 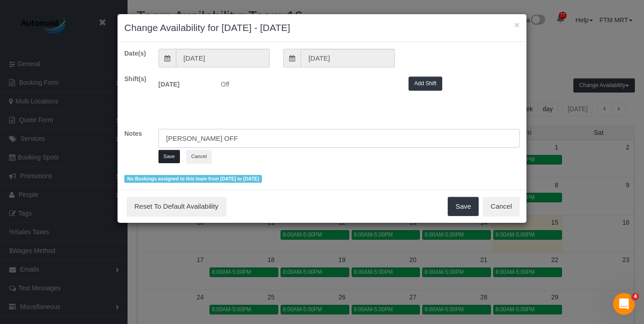 What do you see at coordinates (134, 79) in the screenshot?
I see `label: Shift(s)` at bounding box center [134, 79].